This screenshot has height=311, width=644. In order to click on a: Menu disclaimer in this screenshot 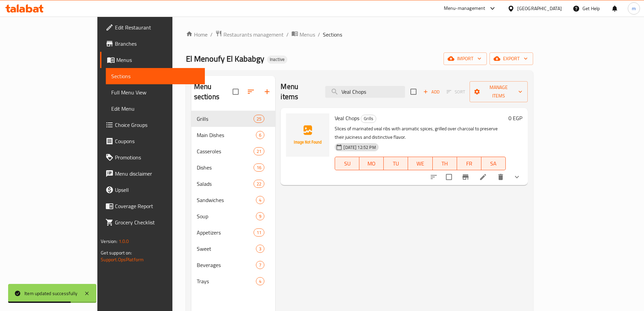, I will do `click(152, 174)`.